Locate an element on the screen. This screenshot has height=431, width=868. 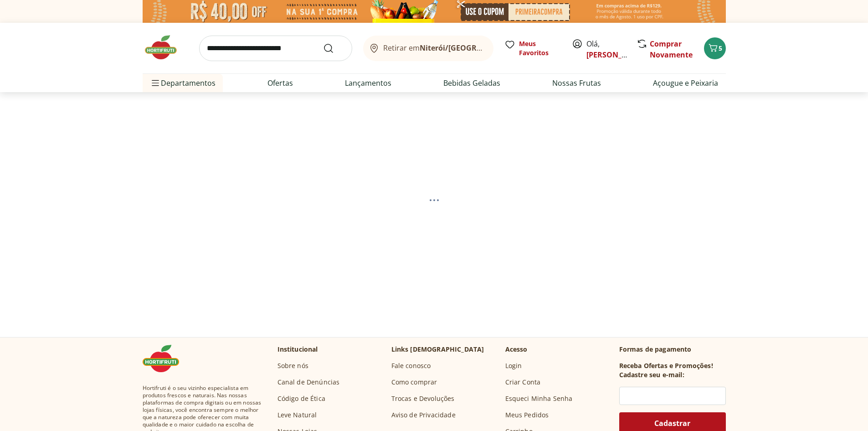
a: Código de Ética is located at coordinates (301, 399).